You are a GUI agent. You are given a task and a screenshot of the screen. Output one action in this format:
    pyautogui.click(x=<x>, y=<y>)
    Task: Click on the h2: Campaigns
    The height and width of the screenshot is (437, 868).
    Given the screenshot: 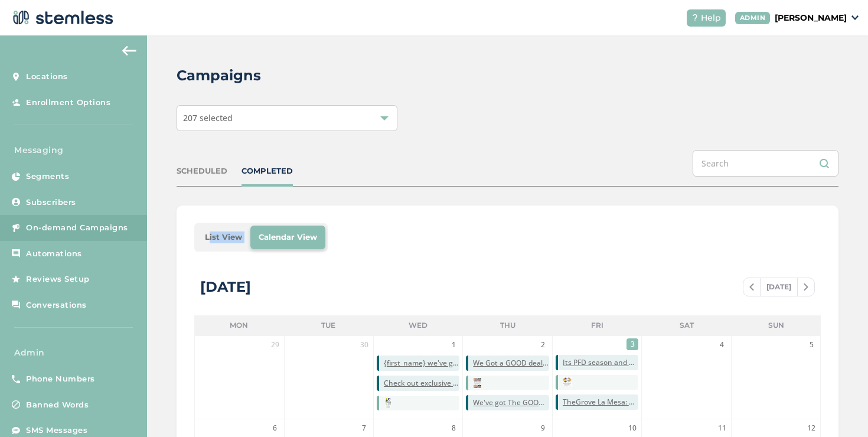 What is the action you would take?
    pyautogui.click(x=219, y=76)
    